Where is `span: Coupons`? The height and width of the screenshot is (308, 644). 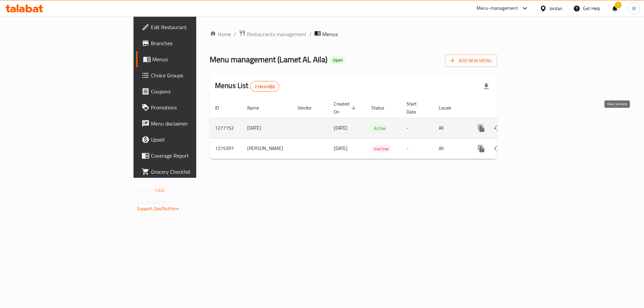 span: Coupons is located at coordinates (193, 91).